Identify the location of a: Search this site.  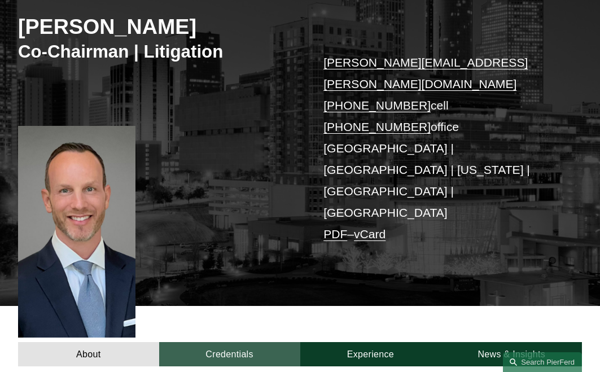
(542, 362).